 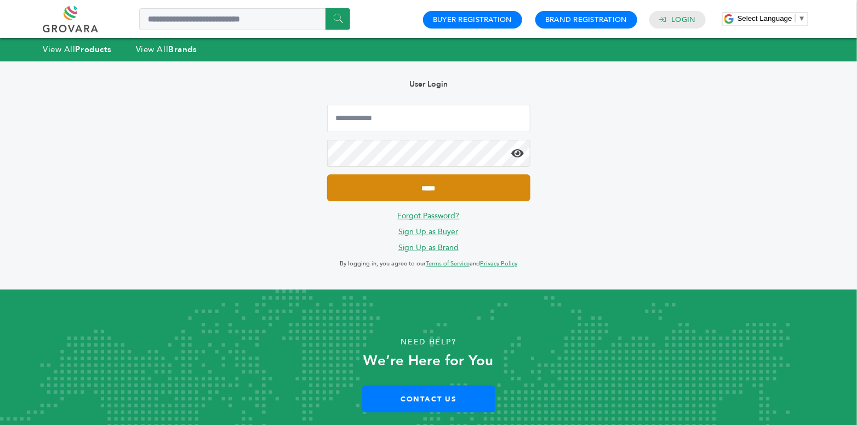 What do you see at coordinates (429, 264) in the screenshot?
I see `p: By logging in, you agree to our and` at bounding box center [429, 264].